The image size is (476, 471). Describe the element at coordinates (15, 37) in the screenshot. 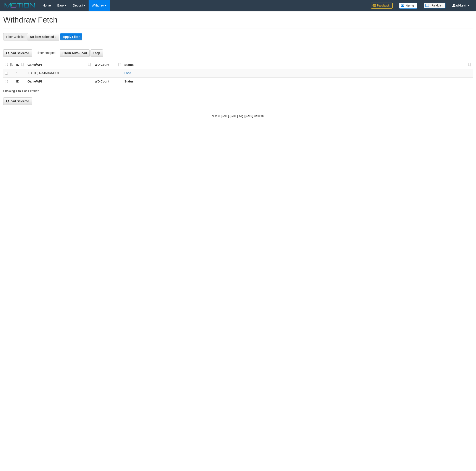

I see `div: Filter Website` at that location.